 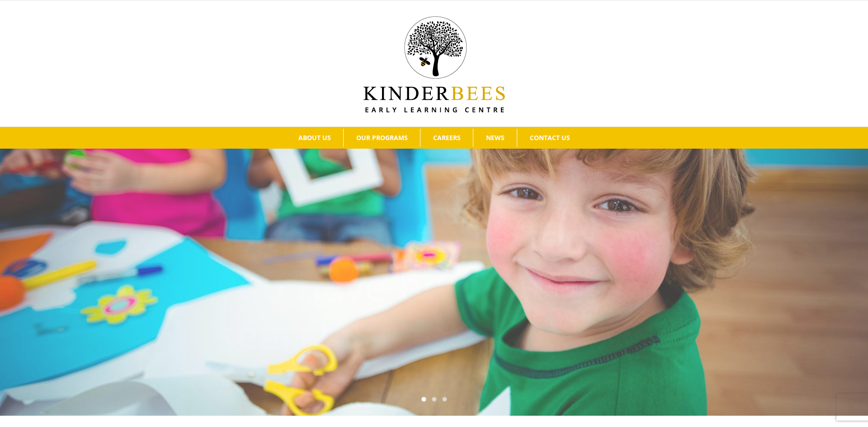 I want to click on a: OUR PROGRAMS, so click(x=382, y=138).